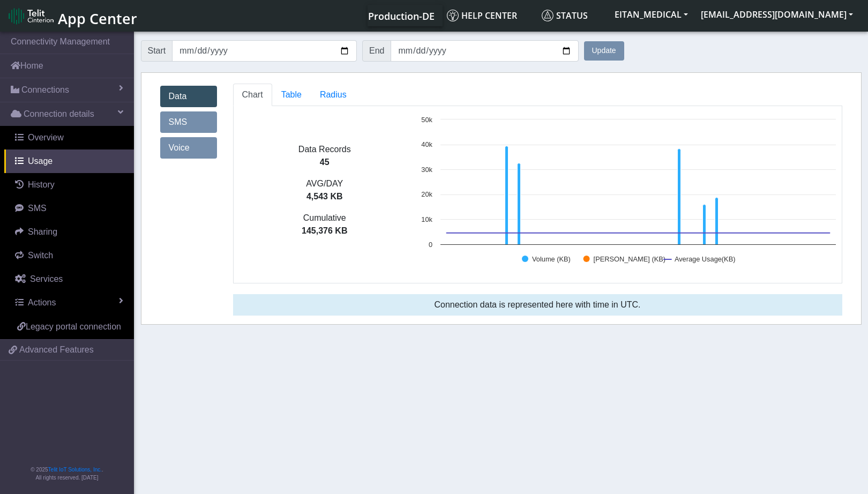 The width and height of the screenshot is (868, 494). I want to click on a: Actions, so click(69, 303).